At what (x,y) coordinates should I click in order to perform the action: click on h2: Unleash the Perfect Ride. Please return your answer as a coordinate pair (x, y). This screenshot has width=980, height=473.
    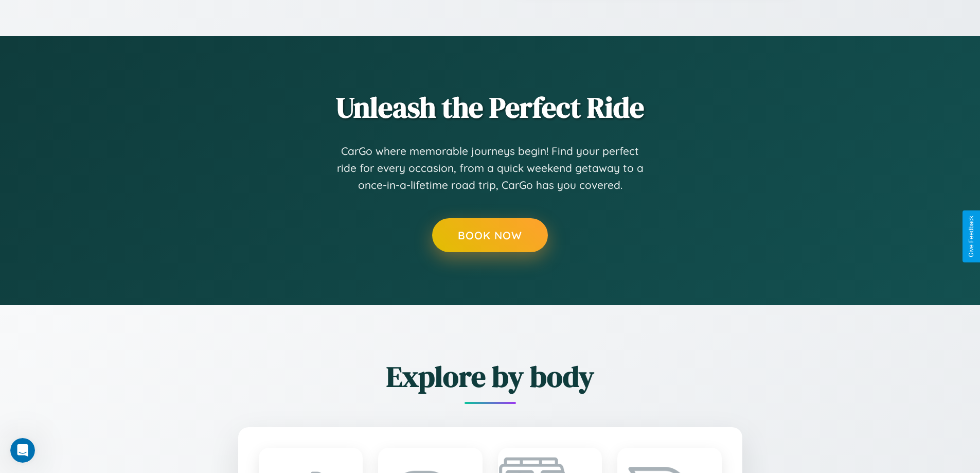
    Looking at the image, I should click on (490, 107).